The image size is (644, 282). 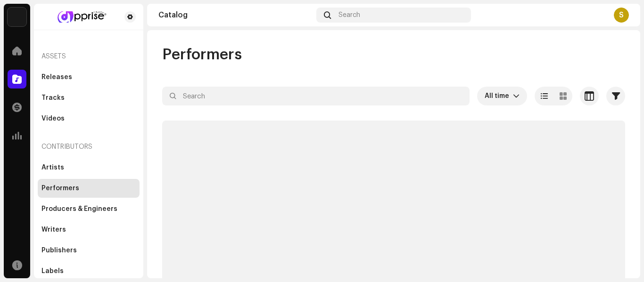 I want to click on div: S, so click(x=621, y=15).